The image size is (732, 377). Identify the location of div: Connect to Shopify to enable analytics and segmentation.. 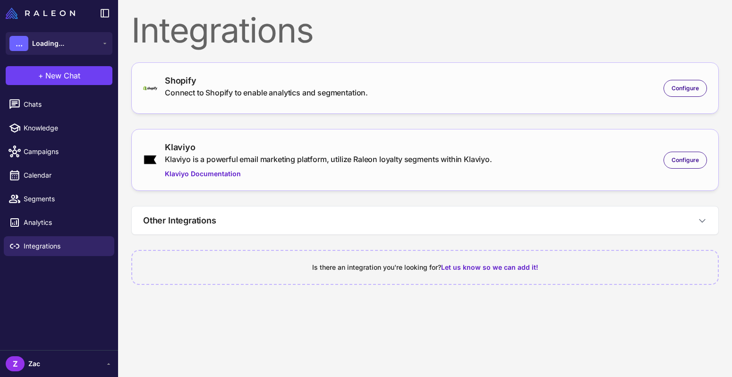
(266, 93).